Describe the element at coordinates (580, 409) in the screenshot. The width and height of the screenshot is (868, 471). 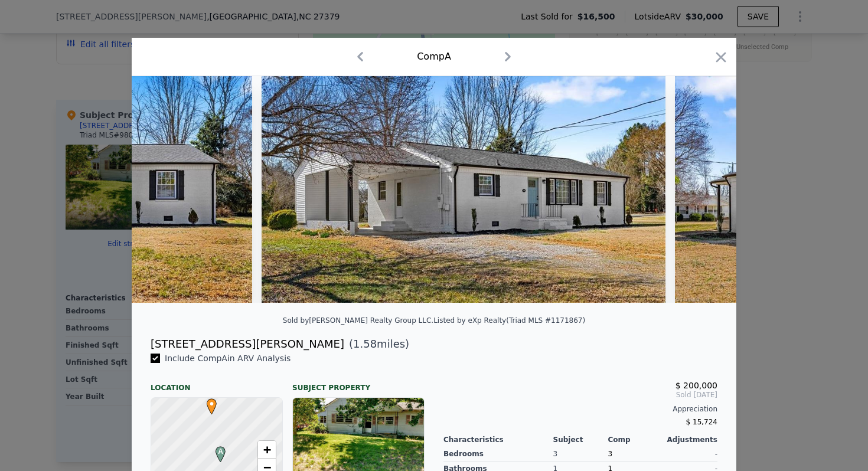
I see `div: Appreciation` at that location.